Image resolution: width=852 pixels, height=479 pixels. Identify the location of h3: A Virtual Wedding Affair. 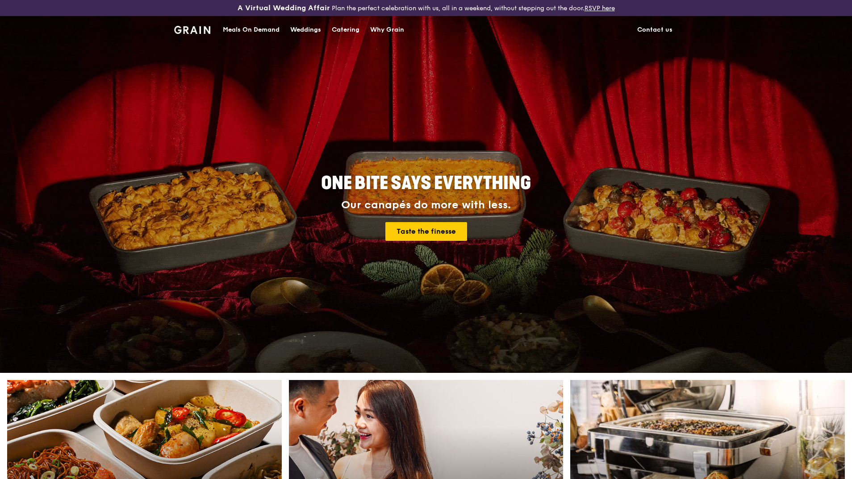
(283, 8).